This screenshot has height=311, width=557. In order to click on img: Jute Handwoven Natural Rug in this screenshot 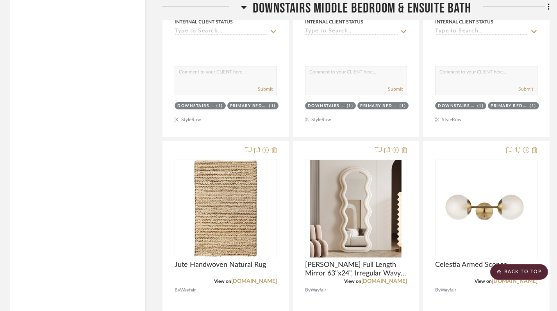, I will do `click(226, 208)`.